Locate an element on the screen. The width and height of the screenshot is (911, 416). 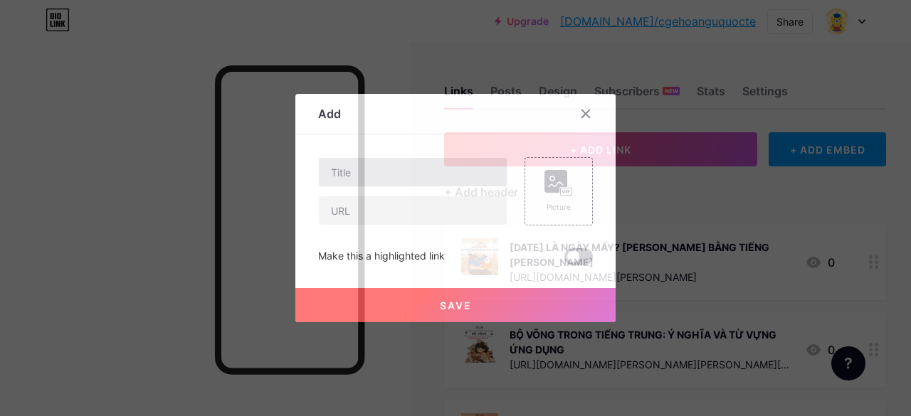
span: Save is located at coordinates (455, 305).